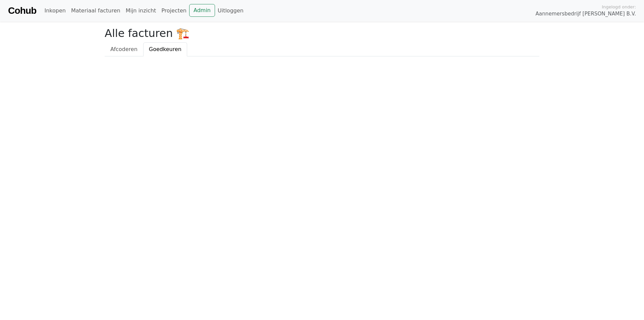  I want to click on a: Uitloggen, so click(231, 11).